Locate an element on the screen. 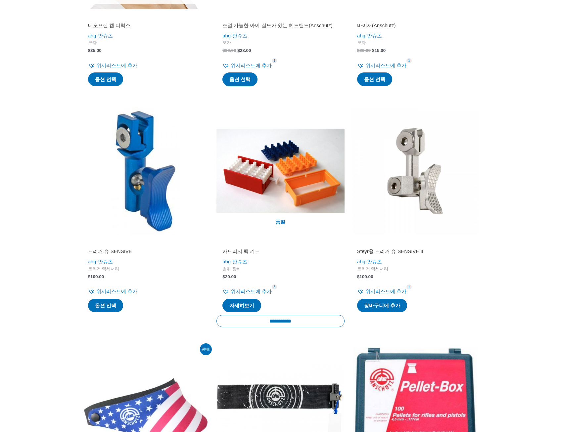 Image resolution: width=561 pixels, height=432 pixels. img: 카트리지 랙 키트 is located at coordinates (280, 171).